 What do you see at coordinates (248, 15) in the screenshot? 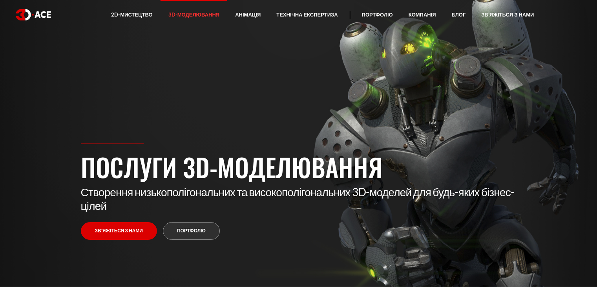
I see `font: Анімація` at bounding box center [248, 15].